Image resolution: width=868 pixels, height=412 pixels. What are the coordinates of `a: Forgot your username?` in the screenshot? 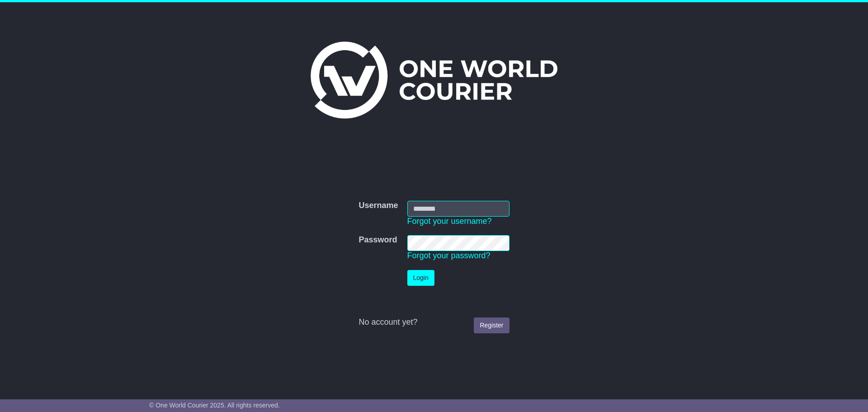 It's located at (449, 221).